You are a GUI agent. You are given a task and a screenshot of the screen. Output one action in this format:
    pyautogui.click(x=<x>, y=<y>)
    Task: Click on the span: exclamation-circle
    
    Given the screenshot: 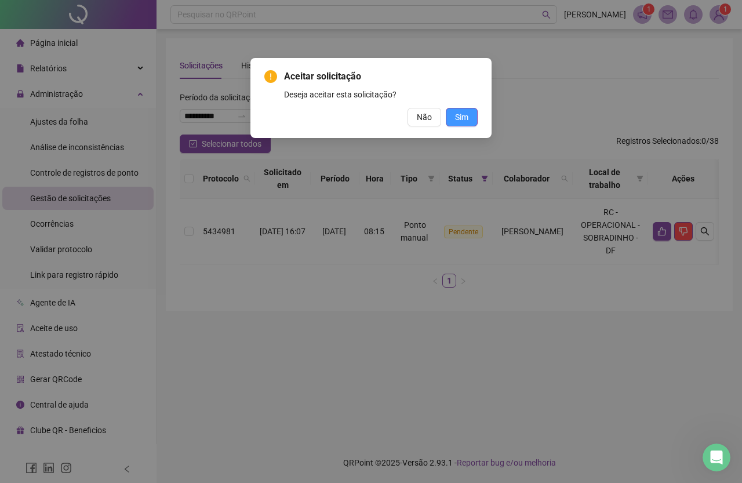 What is the action you would take?
    pyautogui.click(x=271, y=77)
    